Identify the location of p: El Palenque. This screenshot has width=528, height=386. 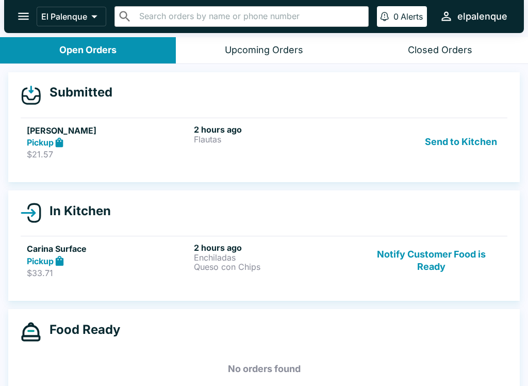
(64, 17).